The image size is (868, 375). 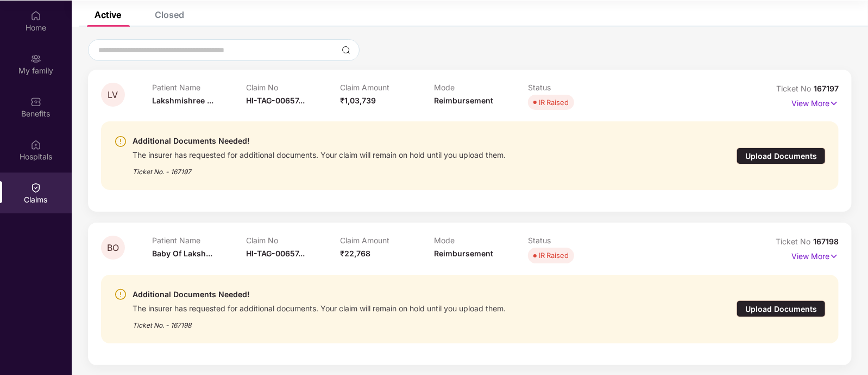 What do you see at coordinates (36, 59) in the screenshot?
I see `img: svg+xml;base64,PHN2ZyB3aWR0aD0iMjAiIGhlaWdodD0iMjAiIHZpZXdCb3g9IjAgMCAyMCAyMCIgZmlsbD0ibm9uZSIgeG...` at bounding box center [36, 59].